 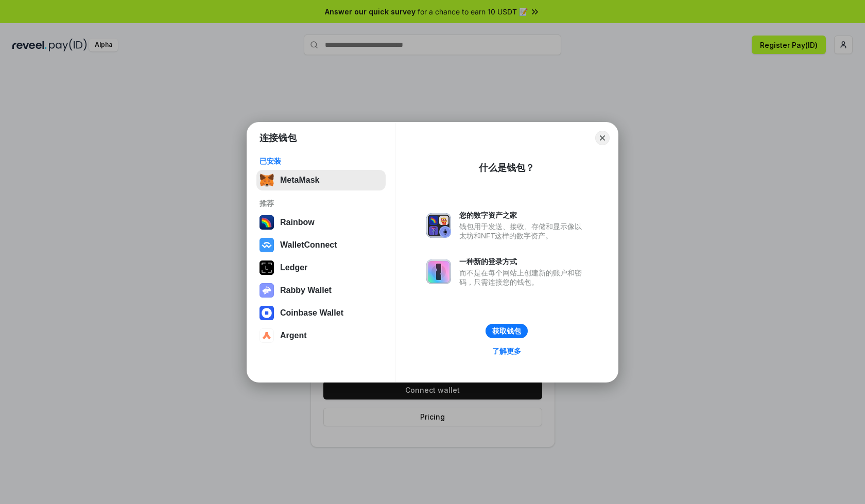 What do you see at coordinates (321, 222) in the screenshot?
I see `button: Rainbow` at bounding box center [321, 222].